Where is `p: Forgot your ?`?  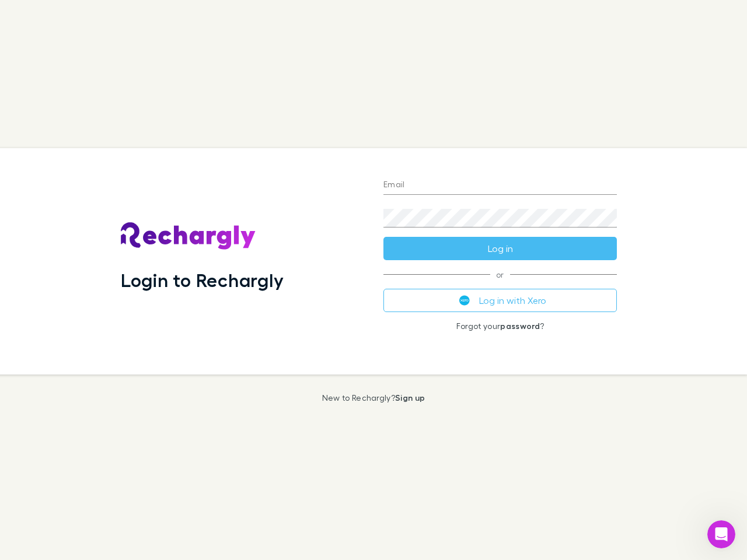
p: Forgot your ? is located at coordinates (500, 326).